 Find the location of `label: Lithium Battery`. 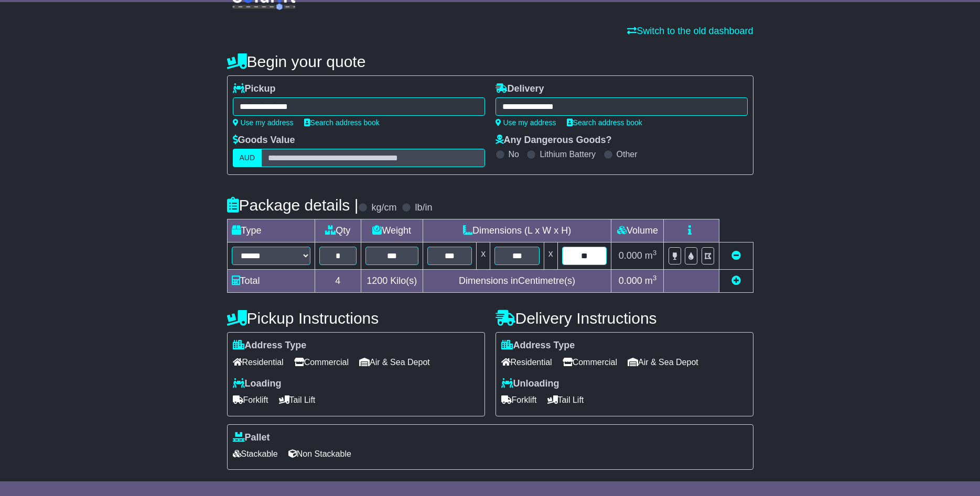

label: Lithium Battery is located at coordinates (567, 154).